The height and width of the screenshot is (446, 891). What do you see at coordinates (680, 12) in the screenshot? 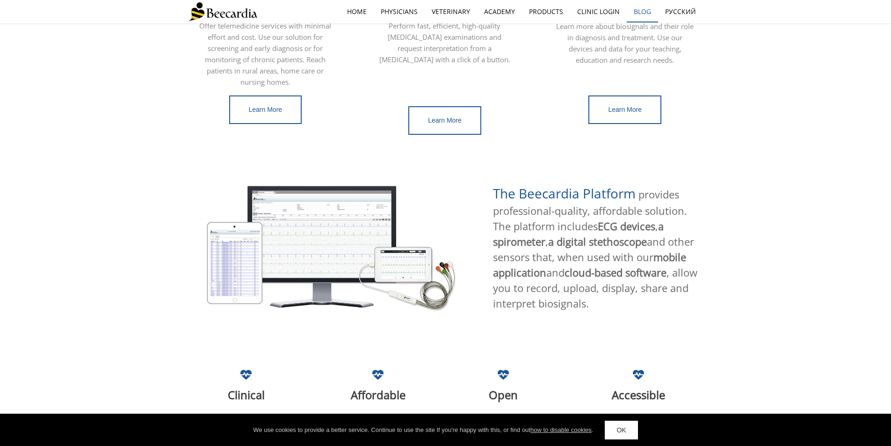
I see `a: Русский` at bounding box center [680, 12].